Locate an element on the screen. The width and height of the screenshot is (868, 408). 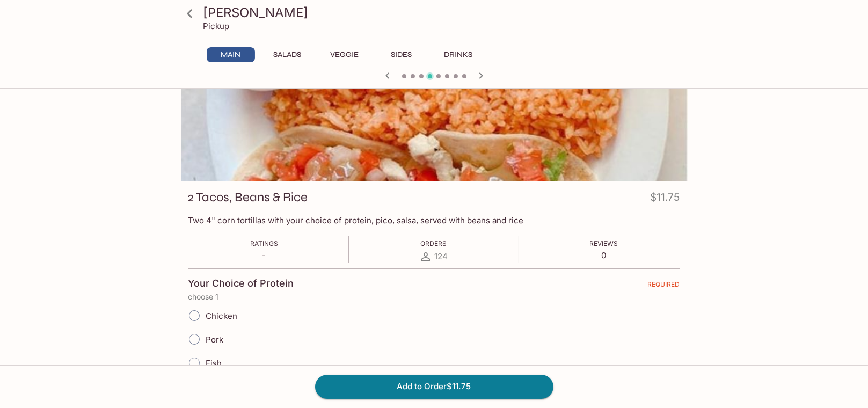
span: Reviews is located at coordinates (603, 243).